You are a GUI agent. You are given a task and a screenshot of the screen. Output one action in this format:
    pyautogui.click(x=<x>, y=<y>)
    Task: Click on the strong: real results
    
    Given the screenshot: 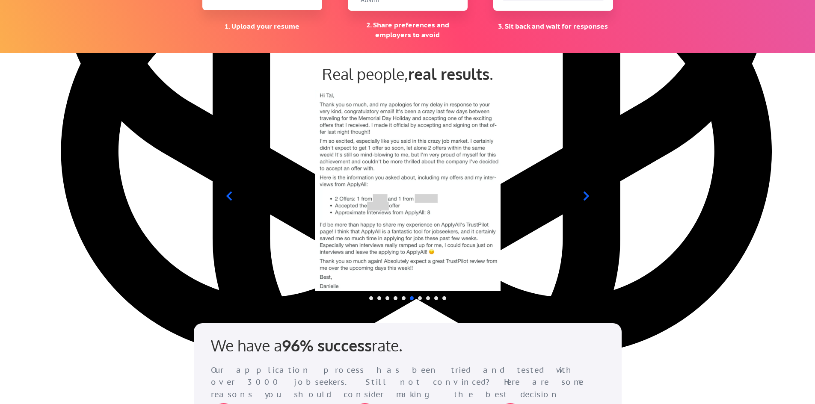 What is the action you would take?
    pyautogui.click(x=449, y=74)
    